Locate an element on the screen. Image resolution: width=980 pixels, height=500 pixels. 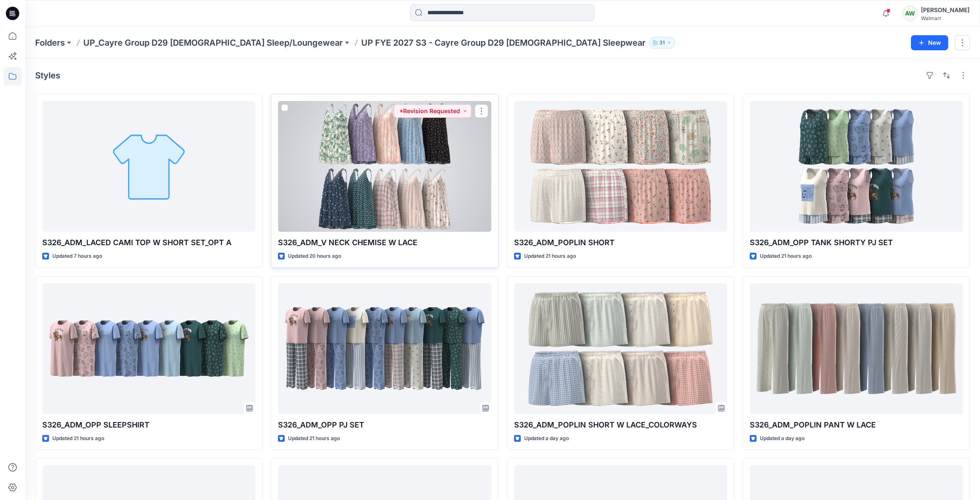
p: S326_ADM_OPP PJ SET is located at coordinates (384, 425).